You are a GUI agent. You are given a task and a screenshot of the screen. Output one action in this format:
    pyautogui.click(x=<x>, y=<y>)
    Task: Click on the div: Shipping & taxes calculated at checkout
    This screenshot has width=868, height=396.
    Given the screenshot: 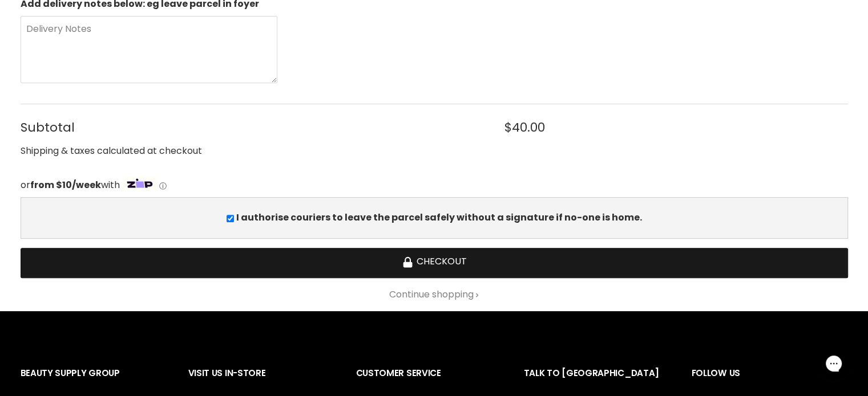 What is the action you would take?
    pyautogui.click(x=434, y=151)
    